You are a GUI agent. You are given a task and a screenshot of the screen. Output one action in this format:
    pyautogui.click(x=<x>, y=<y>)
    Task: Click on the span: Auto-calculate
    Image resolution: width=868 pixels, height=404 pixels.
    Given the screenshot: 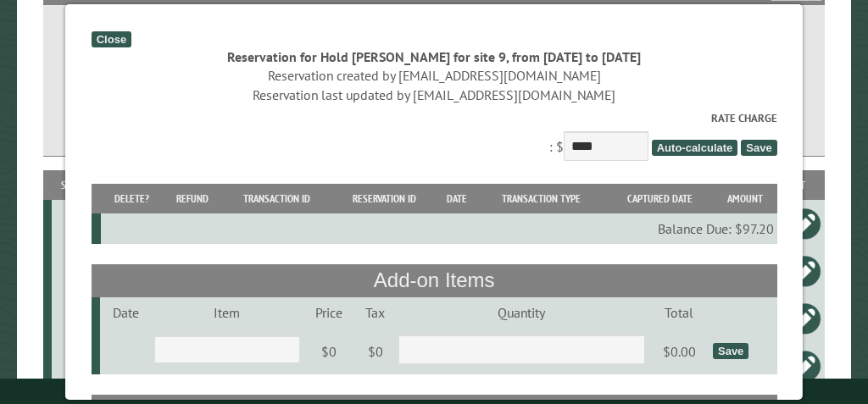 What is the action you would take?
    pyautogui.click(x=695, y=147)
    